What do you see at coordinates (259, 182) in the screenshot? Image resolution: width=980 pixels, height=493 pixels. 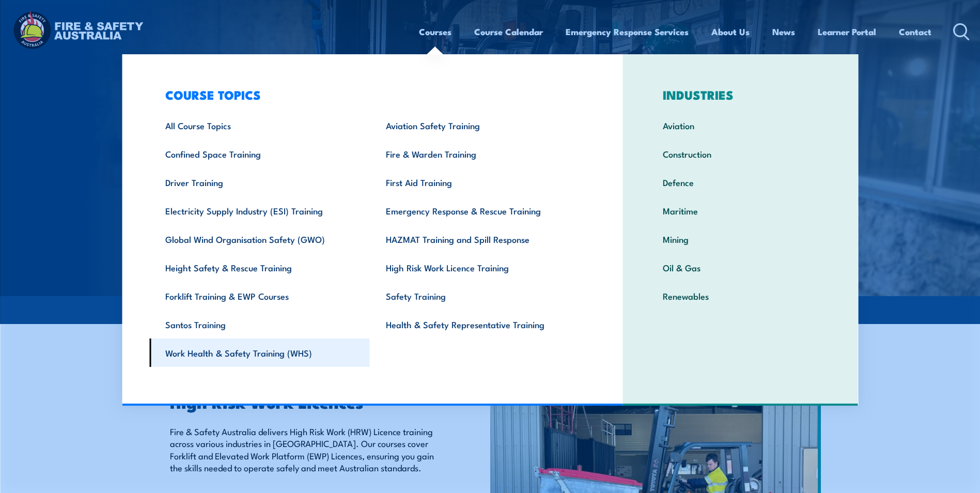 I see `a: Driver Training` at bounding box center [259, 182].